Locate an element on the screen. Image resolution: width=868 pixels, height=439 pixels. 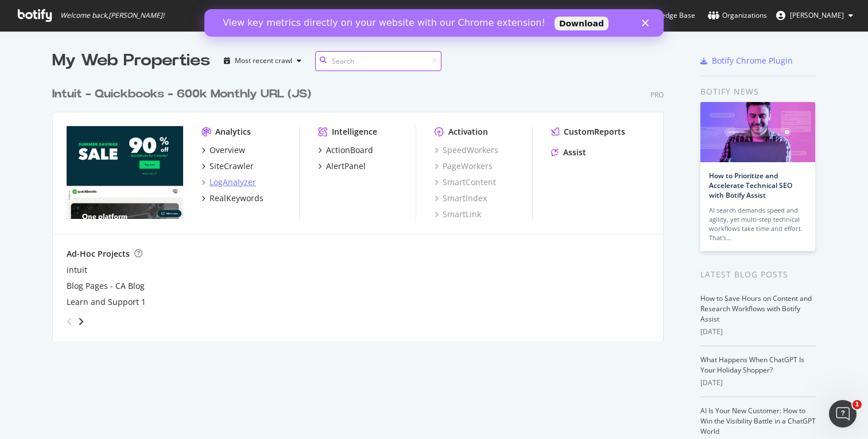
div: Analytics is located at coordinates (233, 132).